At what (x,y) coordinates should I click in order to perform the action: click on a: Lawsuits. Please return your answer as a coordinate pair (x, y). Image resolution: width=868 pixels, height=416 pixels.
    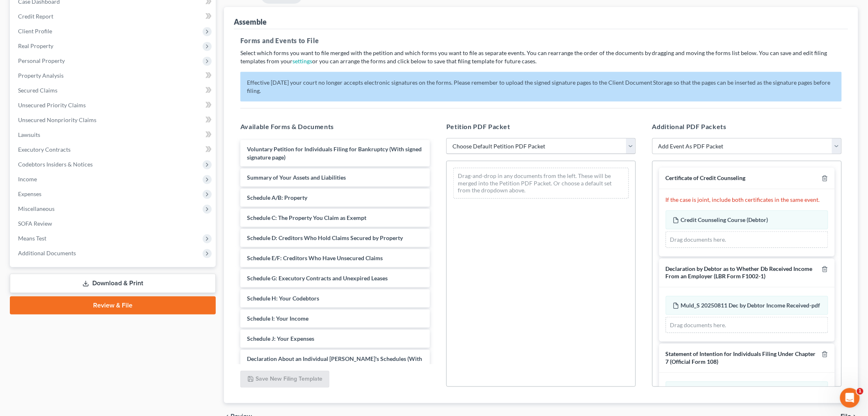
    Looking at the image, I should click on (113, 134).